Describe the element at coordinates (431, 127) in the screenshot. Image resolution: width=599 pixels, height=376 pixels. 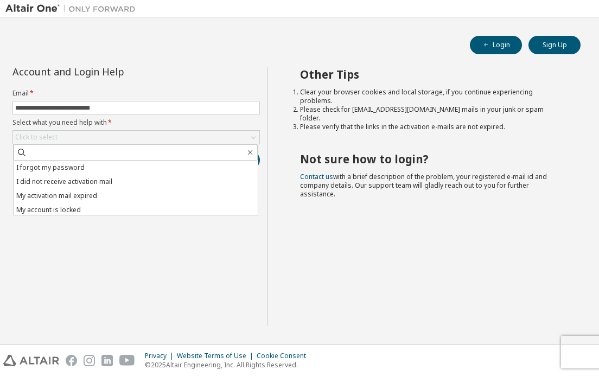
I see `li: Please verify that the links in the activation e-mails are not expired.` at that location.